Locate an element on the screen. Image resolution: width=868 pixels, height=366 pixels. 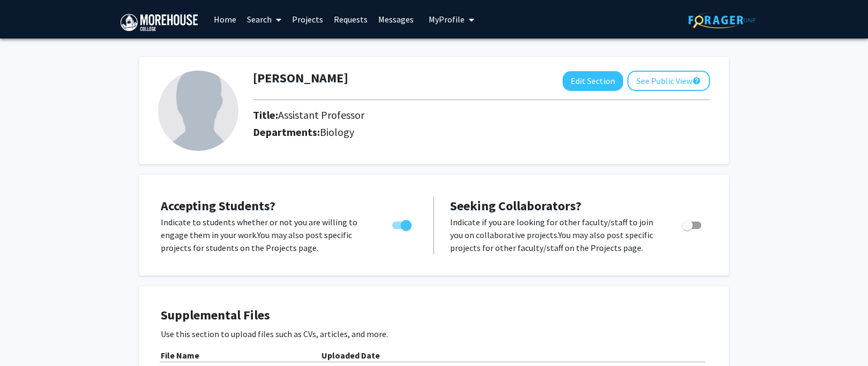
a: Projects is located at coordinates (307, 19).